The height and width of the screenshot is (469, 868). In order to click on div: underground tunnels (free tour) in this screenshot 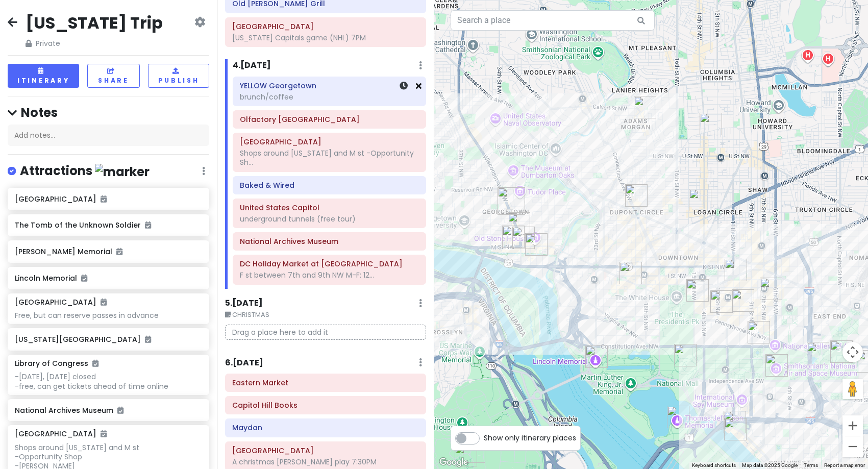, I will do `click(329, 219)`.